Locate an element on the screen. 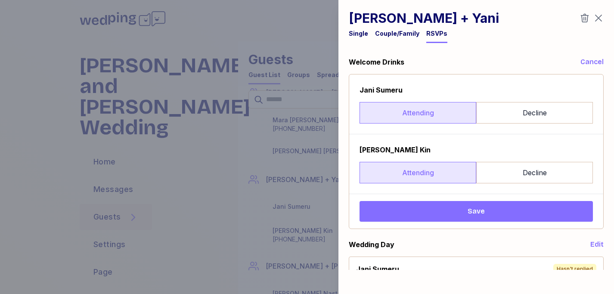 The height and width of the screenshot is (294, 614). button: Cancel is located at coordinates (592, 62).